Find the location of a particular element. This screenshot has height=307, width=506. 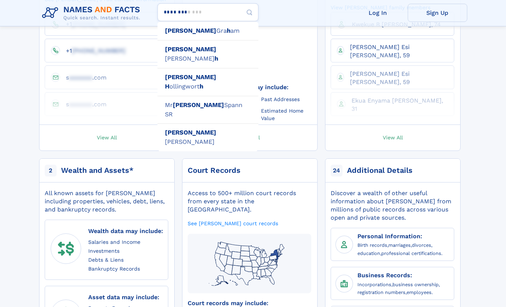

img: wealth is located at coordinates (66, 249).